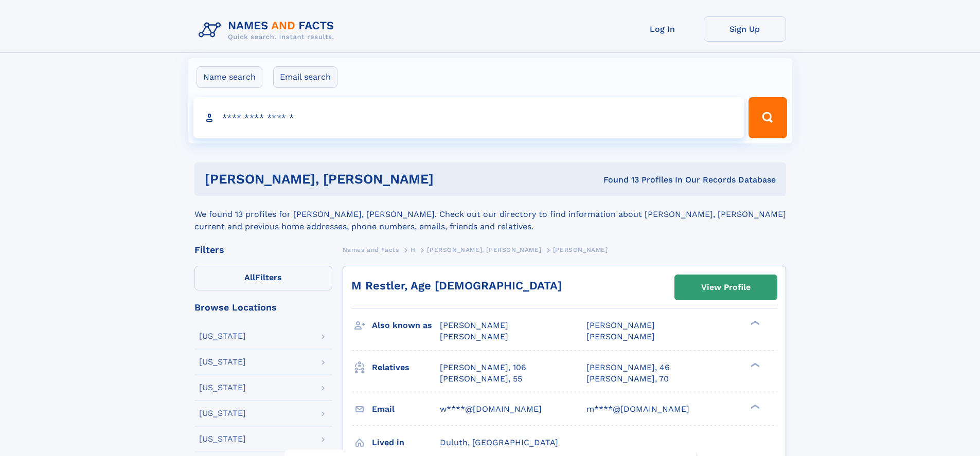 The image size is (980, 456). What do you see at coordinates (726, 288) in the screenshot?
I see `a: View Profile` at bounding box center [726, 288].